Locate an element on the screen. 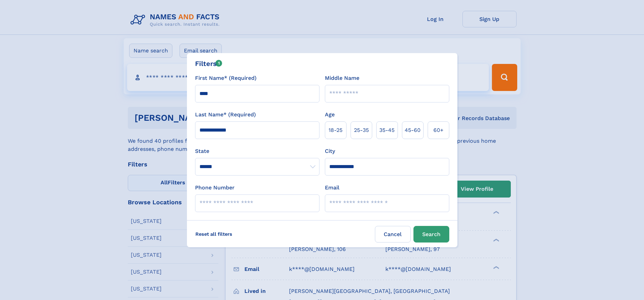 The height and width of the screenshot is (300, 644). label: Last Name* (Required) is located at coordinates (225, 115).